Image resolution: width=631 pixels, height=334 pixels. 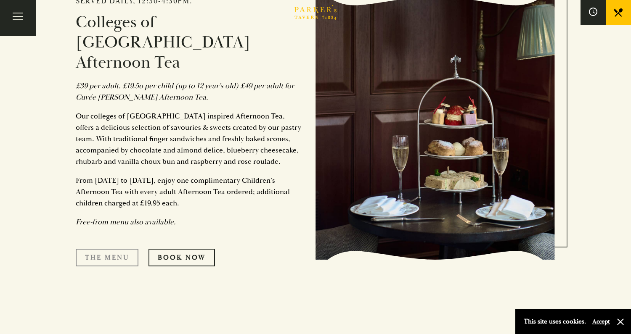 I want to click on em: Free-from menu also available., so click(x=126, y=222).